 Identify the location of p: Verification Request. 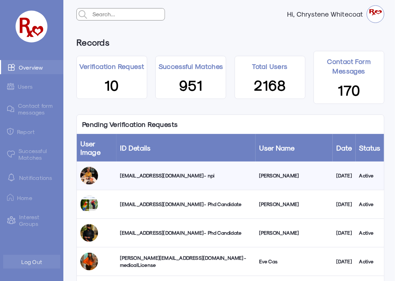
(112, 66).